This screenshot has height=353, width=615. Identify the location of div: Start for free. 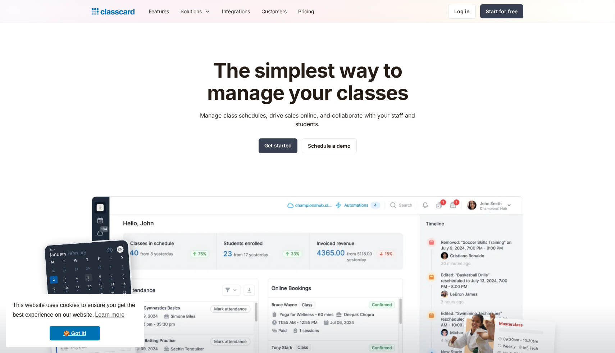
(501, 11).